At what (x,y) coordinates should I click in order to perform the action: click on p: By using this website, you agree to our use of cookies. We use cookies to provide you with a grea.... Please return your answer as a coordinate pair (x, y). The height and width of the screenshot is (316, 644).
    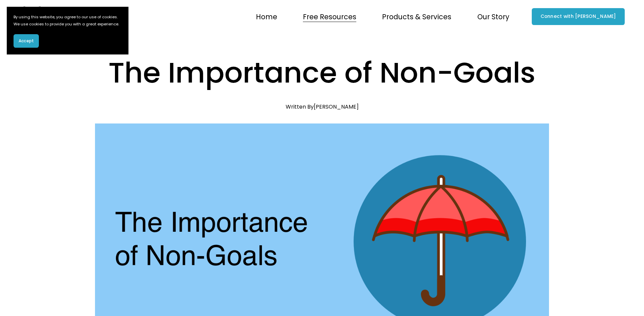
    Looking at the image, I should click on (67, 20).